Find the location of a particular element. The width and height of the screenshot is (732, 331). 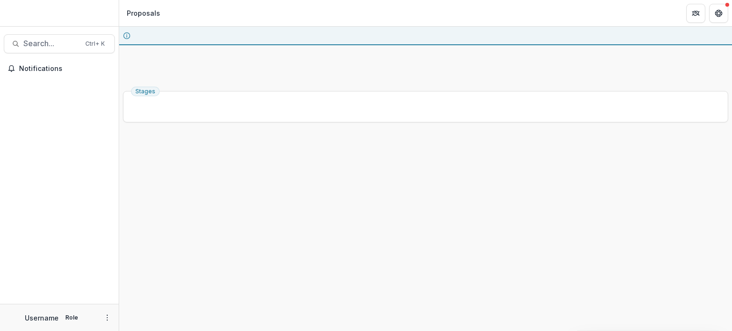

button: Partners is located at coordinates (696, 13).